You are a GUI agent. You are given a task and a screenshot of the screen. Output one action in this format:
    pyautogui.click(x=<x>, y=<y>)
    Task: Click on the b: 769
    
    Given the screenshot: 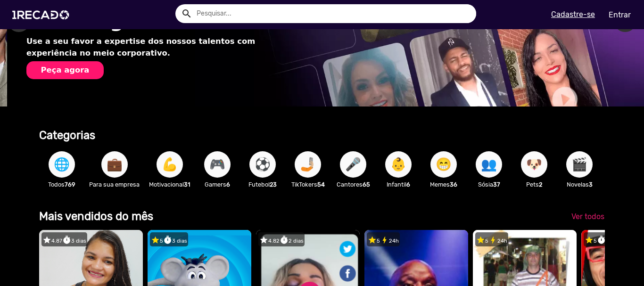 What is the action you would take?
    pyautogui.click(x=70, y=184)
    